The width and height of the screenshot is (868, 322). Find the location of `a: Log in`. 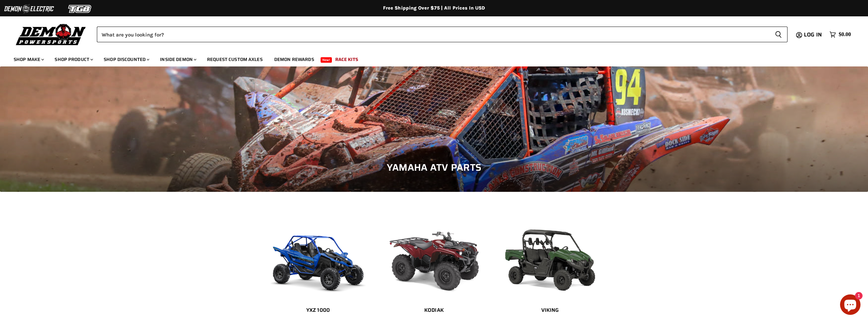

a: Log in is located at coordinates (814, 35).